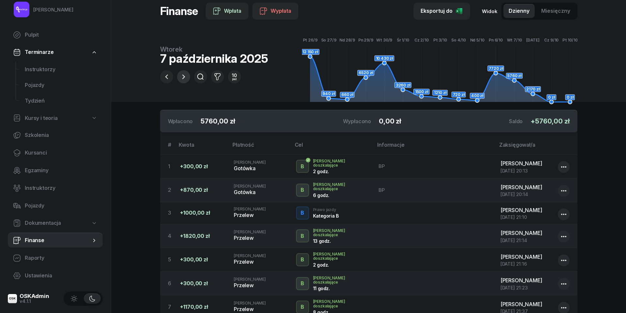 The width and height of the screenshot is (626, 313). Describe the element at coordinates (61, 85) in the screenshot. I see `a: Pojazdy` at that location.